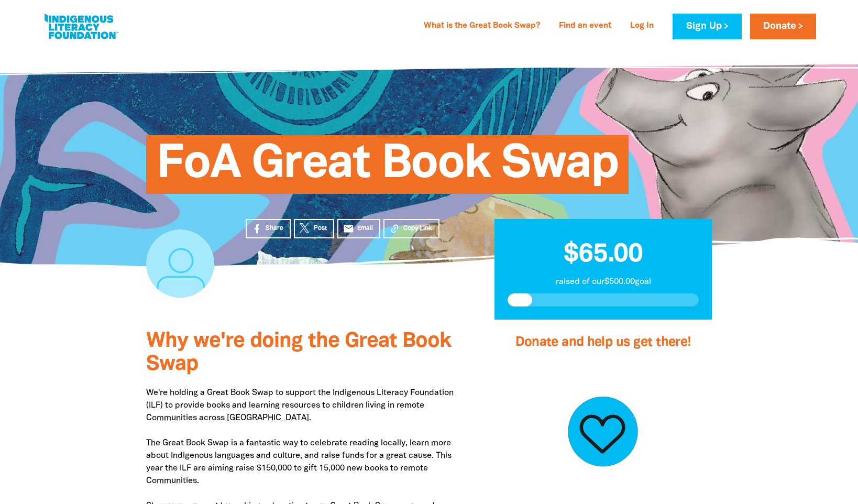 Image resolution: width=858 pixels, height=504 pixels. I want to click on a: Sign Up, so click(707, 26).